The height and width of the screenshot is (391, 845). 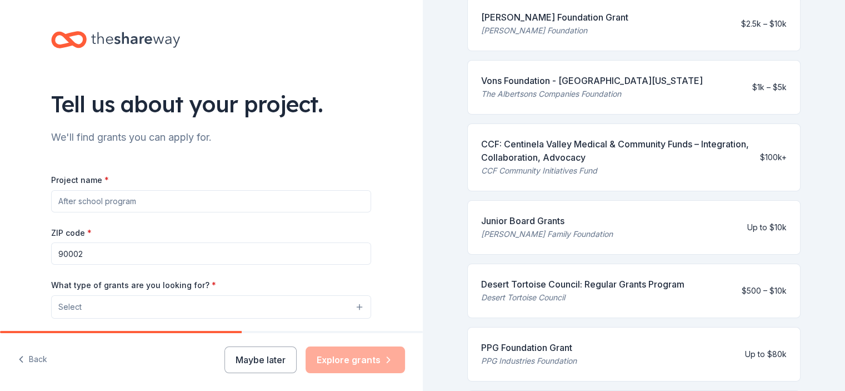 I want to click on input: 12345 (U.S. only), so click(x=211, y=253).